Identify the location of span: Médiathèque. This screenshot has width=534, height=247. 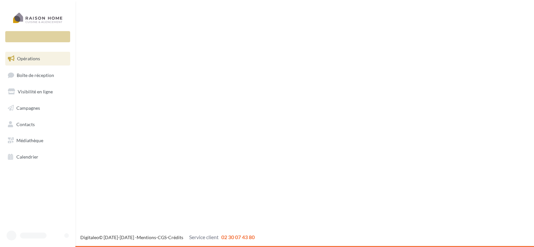
(30, 140).